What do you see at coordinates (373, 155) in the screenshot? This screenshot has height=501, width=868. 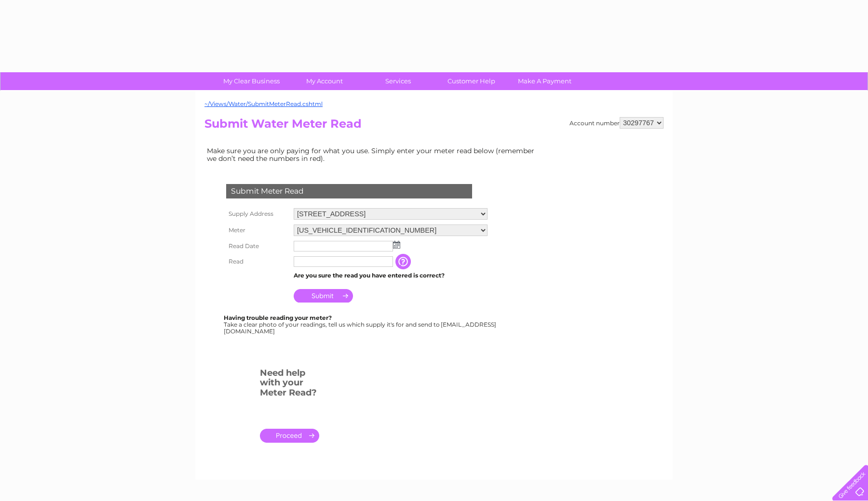 I see `td: Make sure you are only paying for what you use. Simply enter your meter read below (remember we d...` at bounding box center [373, 155].